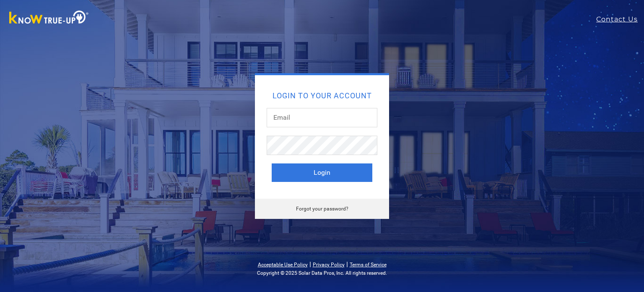  Describe the element at coordinates (329, 265) in the screenshot. I see `a: Privacy Policy` at that location.